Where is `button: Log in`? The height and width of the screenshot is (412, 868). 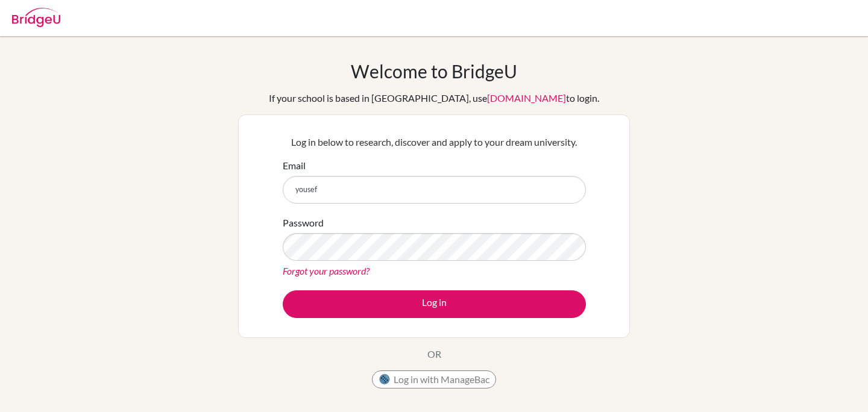 button: Log in is located at coordinates (434, 304).